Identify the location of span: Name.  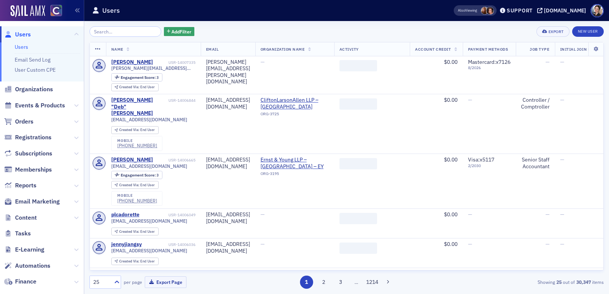
(117, 49).